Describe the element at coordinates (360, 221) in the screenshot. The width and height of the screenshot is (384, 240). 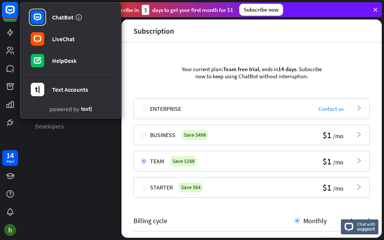
I see `span: Annual` at that location.